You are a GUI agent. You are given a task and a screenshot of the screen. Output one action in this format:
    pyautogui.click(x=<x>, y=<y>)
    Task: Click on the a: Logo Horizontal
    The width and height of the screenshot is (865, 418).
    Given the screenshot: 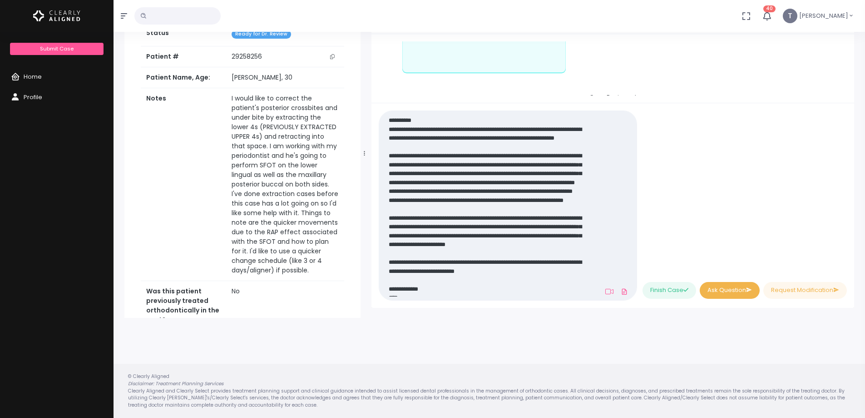 What is the action you would take?
    pyautogui.click(x=57, y=16)
    